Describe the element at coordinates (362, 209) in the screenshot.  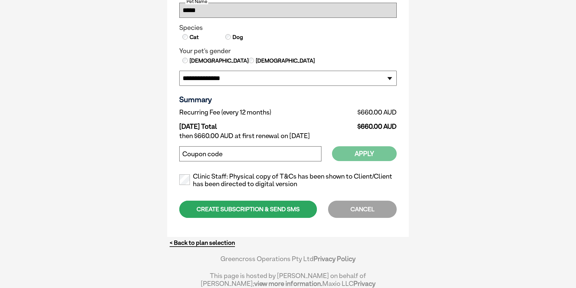
I see `div: CANCEL` at that location.